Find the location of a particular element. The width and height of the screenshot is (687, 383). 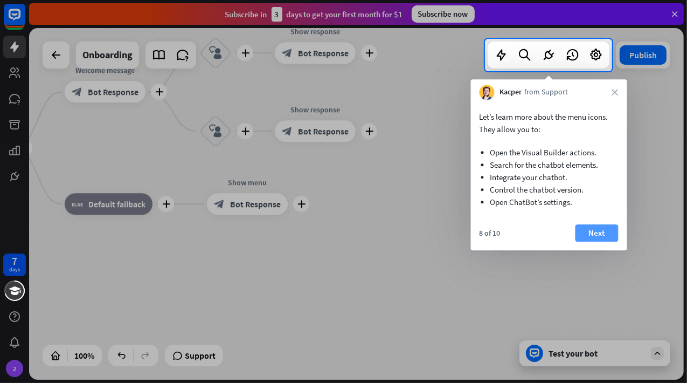

li: Integrate your chatbot. is located at coordinates (549, 177).